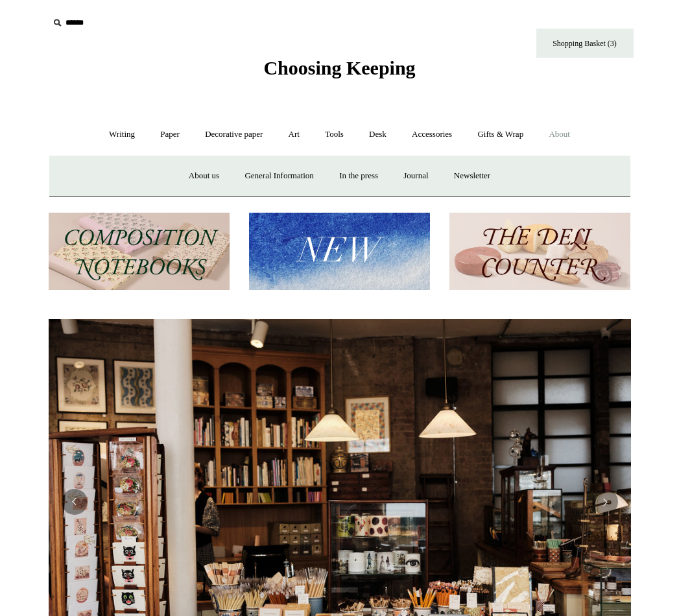  Describe the element at coordinates (204, 176) in the screenshot. I see `a: About us` at that location.